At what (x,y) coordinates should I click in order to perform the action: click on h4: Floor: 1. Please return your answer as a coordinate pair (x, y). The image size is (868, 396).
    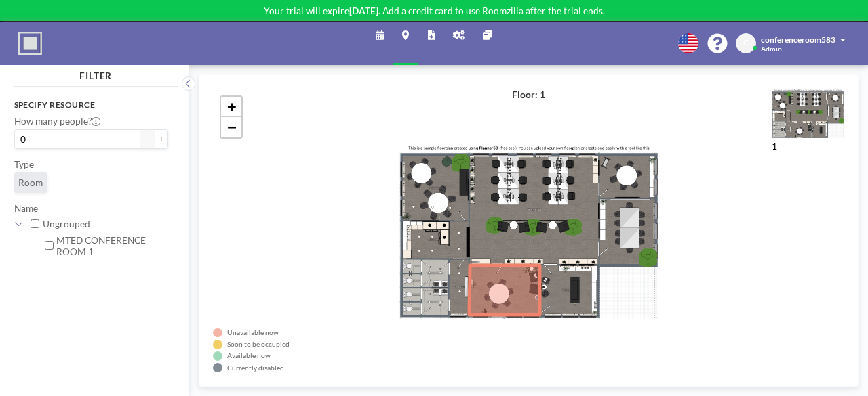
    Looking at the image, I should click on (528, 94).